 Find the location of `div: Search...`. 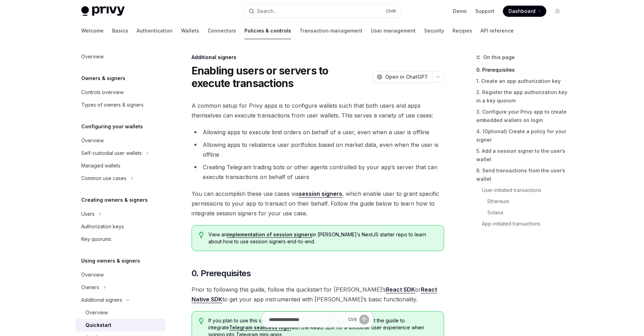

div: Search... is located at coordinates (267, 11).